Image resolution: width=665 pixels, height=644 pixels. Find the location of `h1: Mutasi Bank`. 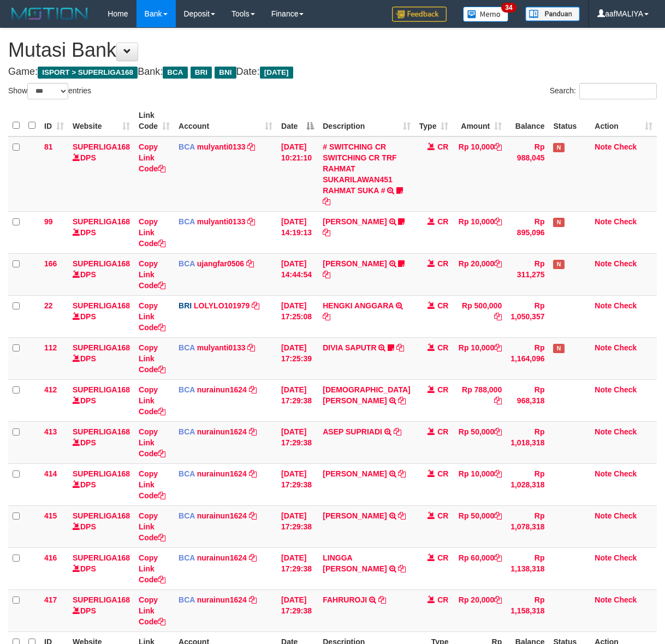

h1: Mutasi Bank is located at coordinates (332, 50).